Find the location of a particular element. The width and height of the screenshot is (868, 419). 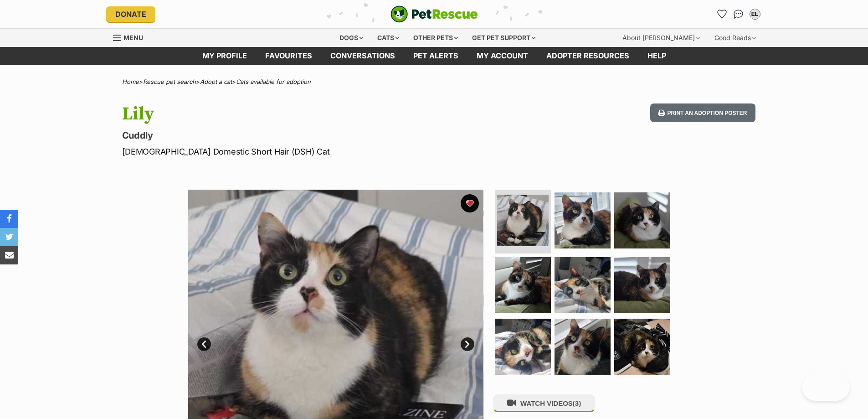

button: WATCH VIDEOS(3) is located at coordinates (544, 403).